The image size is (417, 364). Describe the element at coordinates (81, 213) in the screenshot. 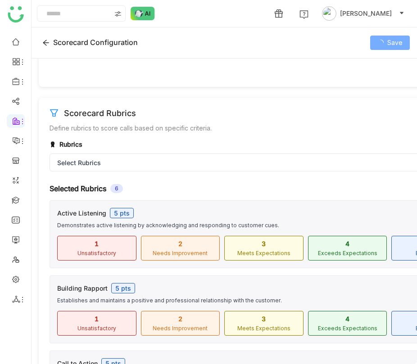

I see `div: Active Listening` at that location.